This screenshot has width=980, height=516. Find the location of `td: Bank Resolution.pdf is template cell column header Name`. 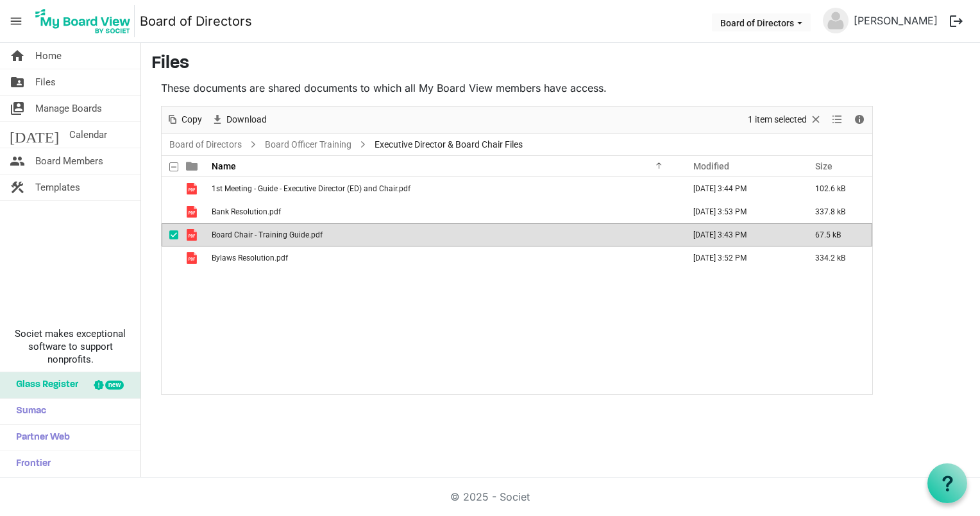

td: Bank Resolution.pdf is template cell column header Name is located at coordinates (444, 212).